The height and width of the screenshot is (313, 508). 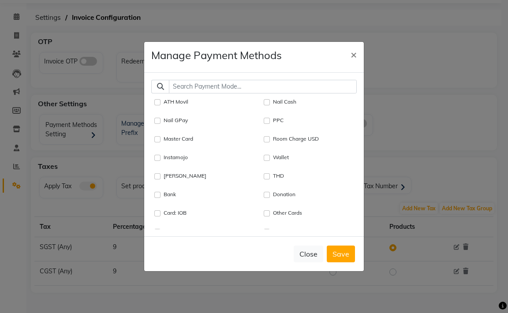 I want to click on label: Nail GPay, so click(x=175, y=120).